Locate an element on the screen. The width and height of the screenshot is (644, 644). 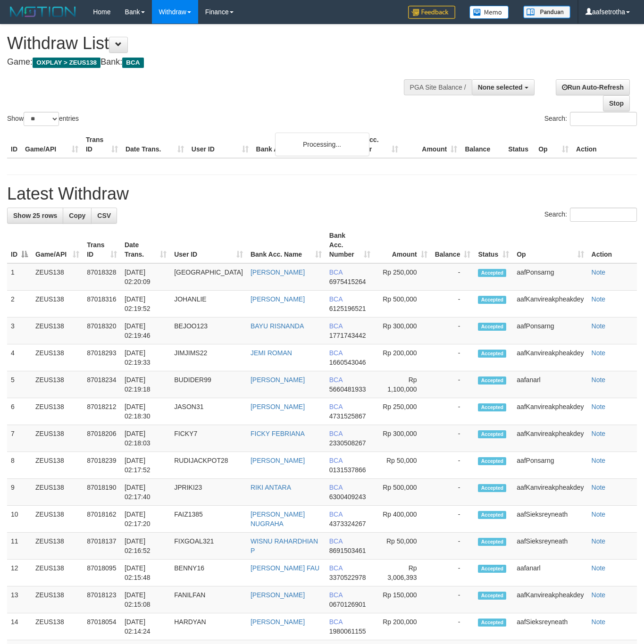
td: 87018328 is located at coordinates (102, 277).